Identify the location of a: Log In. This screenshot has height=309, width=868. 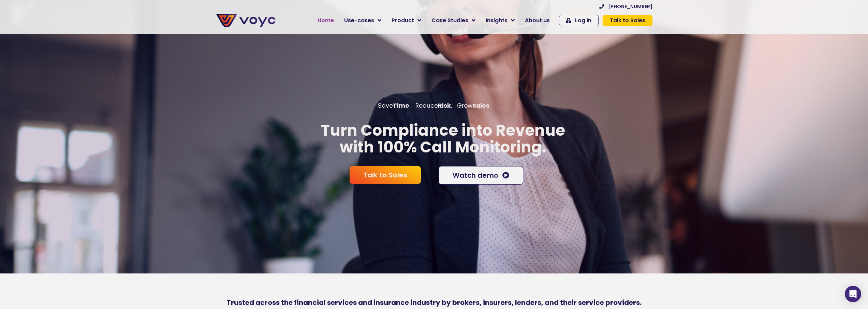
(579, 20).